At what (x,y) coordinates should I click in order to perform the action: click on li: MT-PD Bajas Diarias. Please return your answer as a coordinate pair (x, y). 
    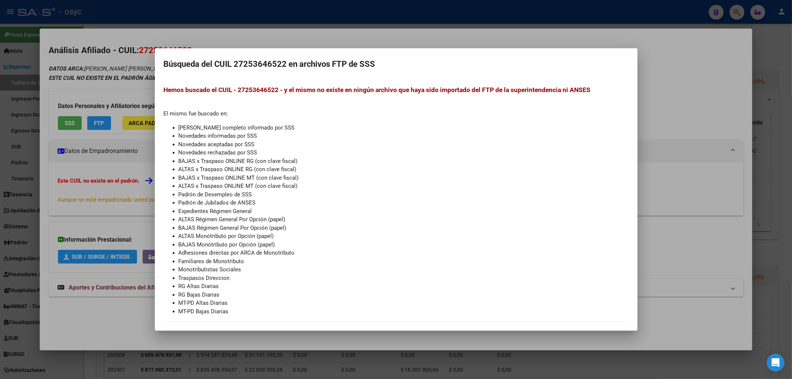
    Looking at the image, I should click on (404, 312).